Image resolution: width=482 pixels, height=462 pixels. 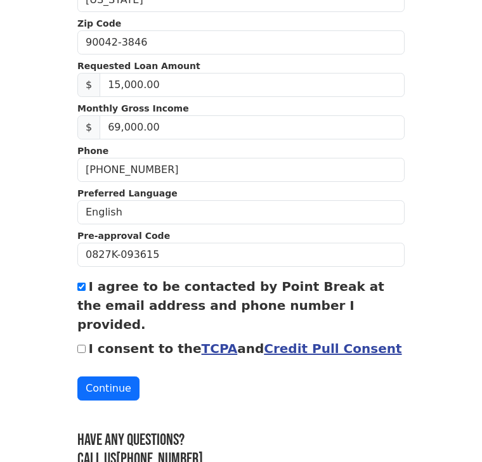 I want to click on strong: Pre-approval Code, so click(x=124, y=236).